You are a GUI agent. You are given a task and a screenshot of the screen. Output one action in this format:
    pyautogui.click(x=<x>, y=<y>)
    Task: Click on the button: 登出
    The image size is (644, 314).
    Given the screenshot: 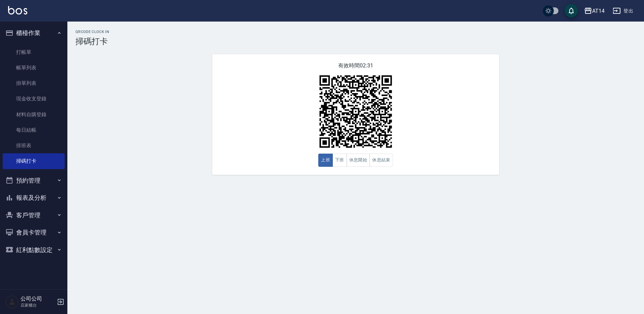 What is the action you would take?
    pyautogui.click(x=623, y=11)
    